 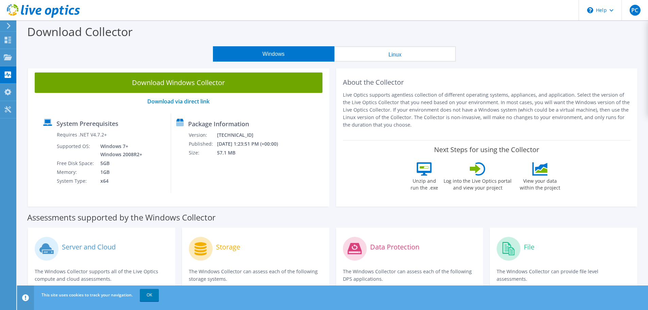 What do you see at coordinates (487, 82) in the screenshot?
I see `h2: About the Collector` at bounding box center [487, 82].